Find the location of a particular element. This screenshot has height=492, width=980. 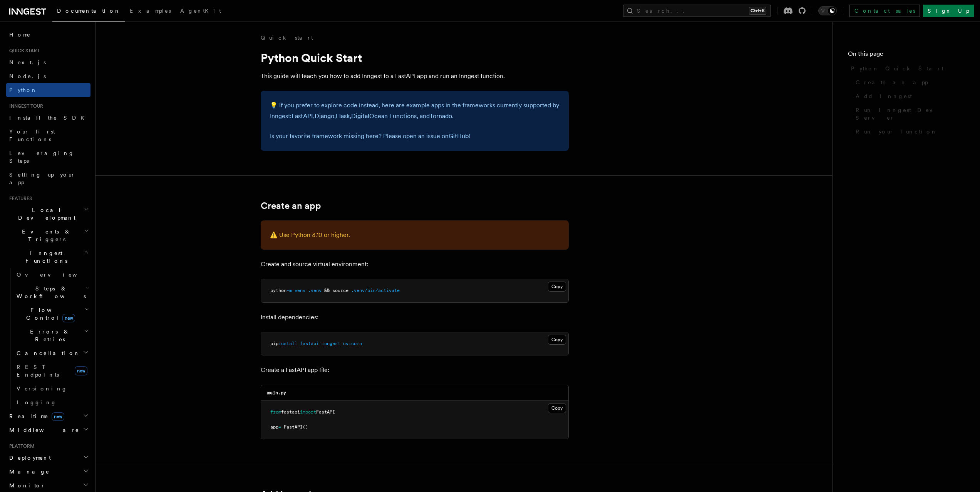

button: Cancellation is located at coordinates (52, 353).